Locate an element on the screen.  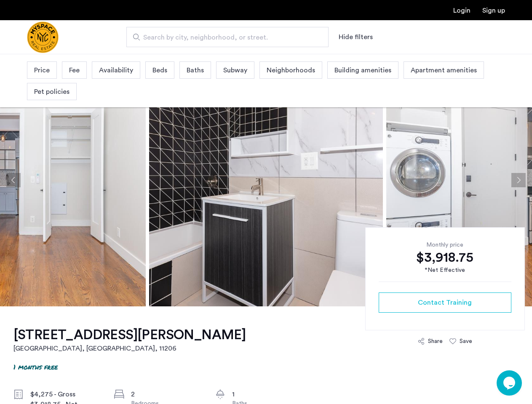
button: Show or hide filters is located at coordinates (356, 37).